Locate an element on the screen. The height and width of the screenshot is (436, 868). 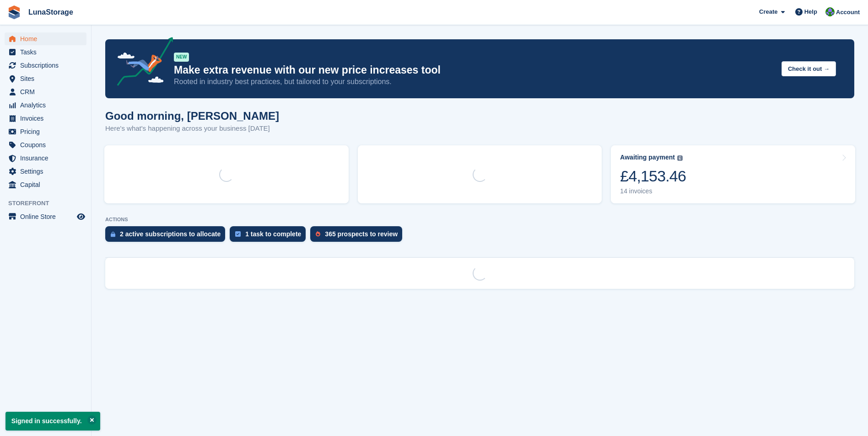
img: task-75834270c22a3079a89374b754ae025e5fb1db73e45f91037f5363f120a921f8.svg is located at coordinates (238, 234).